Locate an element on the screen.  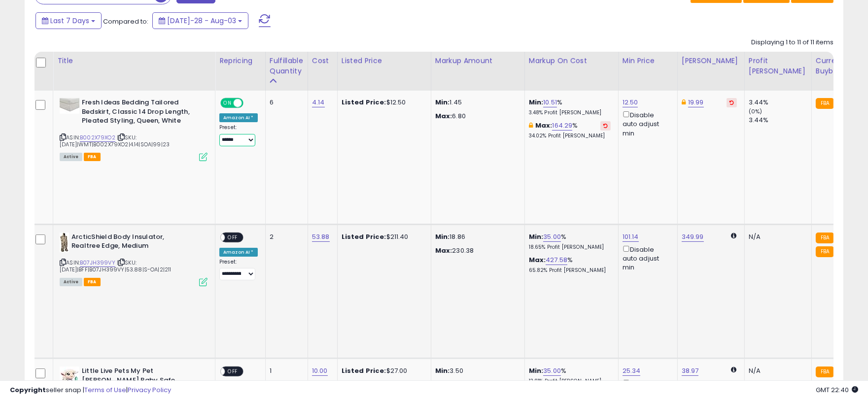
a: 53.88 is located at coordinates (321, 237).